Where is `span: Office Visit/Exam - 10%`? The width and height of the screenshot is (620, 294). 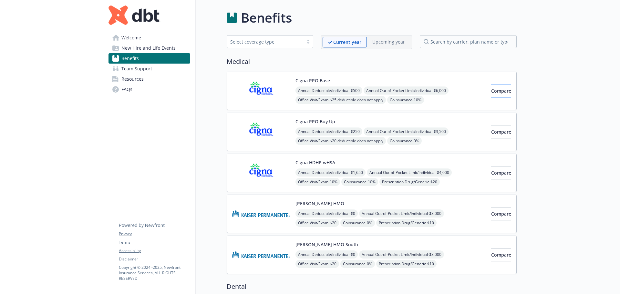
span: Office Visit/Exam - 10% is located at coordinates (318, 182).